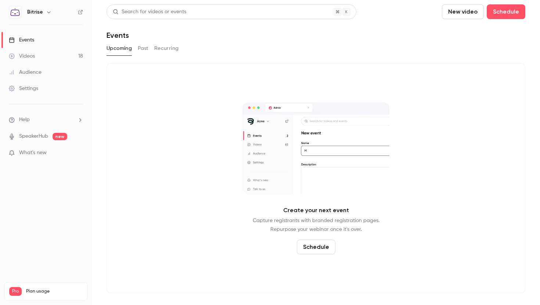  Describe the element at coordinates (54, 292) in the screenshot. I see `span: Plan usage` at that location.